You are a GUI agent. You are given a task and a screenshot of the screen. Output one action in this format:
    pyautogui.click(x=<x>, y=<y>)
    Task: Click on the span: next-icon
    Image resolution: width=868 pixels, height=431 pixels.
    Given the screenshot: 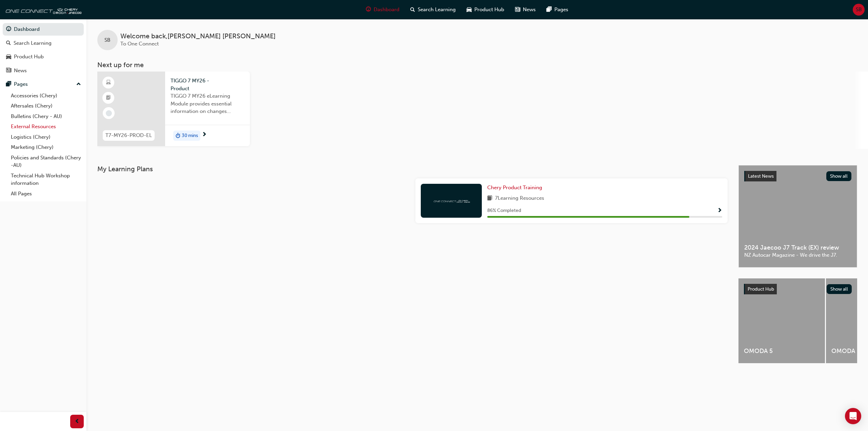 What is the action you would take?
    pyautogui.click(x=204, y=135)
    